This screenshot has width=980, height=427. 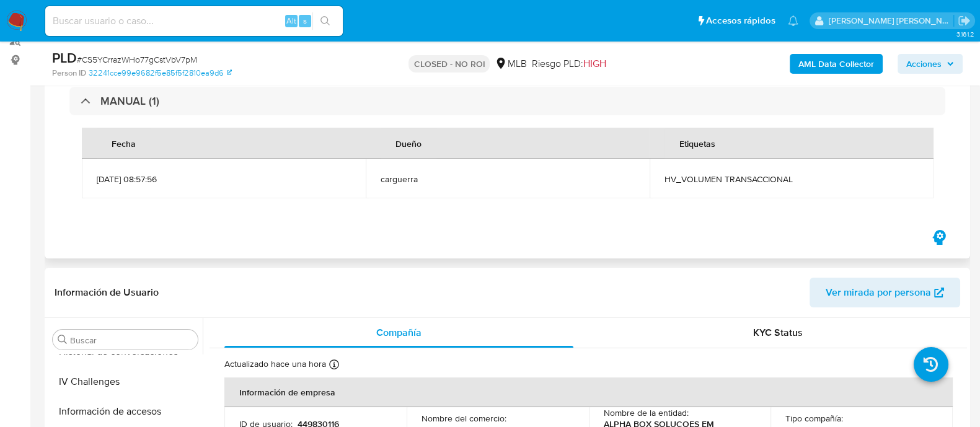 What do you see at coordinates (325, 21) in the screenshot?
I see `button: search-icon` at bounding box center [325, 21].